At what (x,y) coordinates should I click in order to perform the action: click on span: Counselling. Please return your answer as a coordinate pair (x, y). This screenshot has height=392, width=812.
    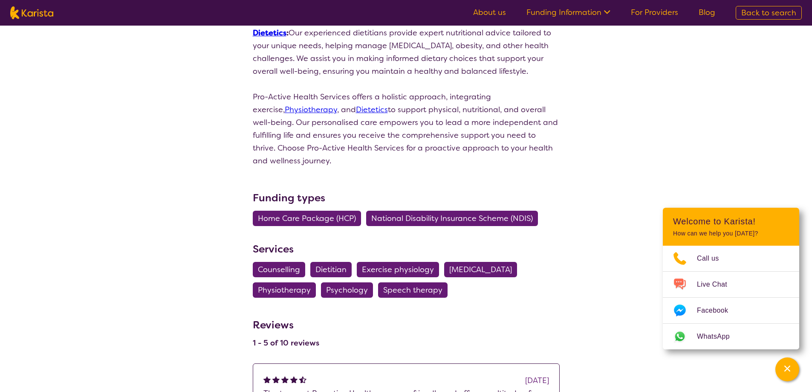
    Looking at the image, I should click on (279, 270).